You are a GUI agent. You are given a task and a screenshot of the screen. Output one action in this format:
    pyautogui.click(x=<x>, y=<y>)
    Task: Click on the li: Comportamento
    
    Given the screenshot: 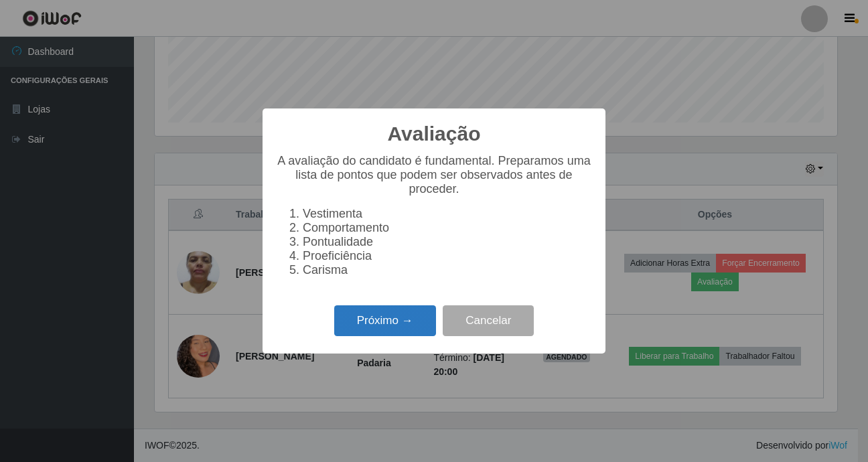 What is the action you would take?
    pyautogui.click(x=448, y=228)
    